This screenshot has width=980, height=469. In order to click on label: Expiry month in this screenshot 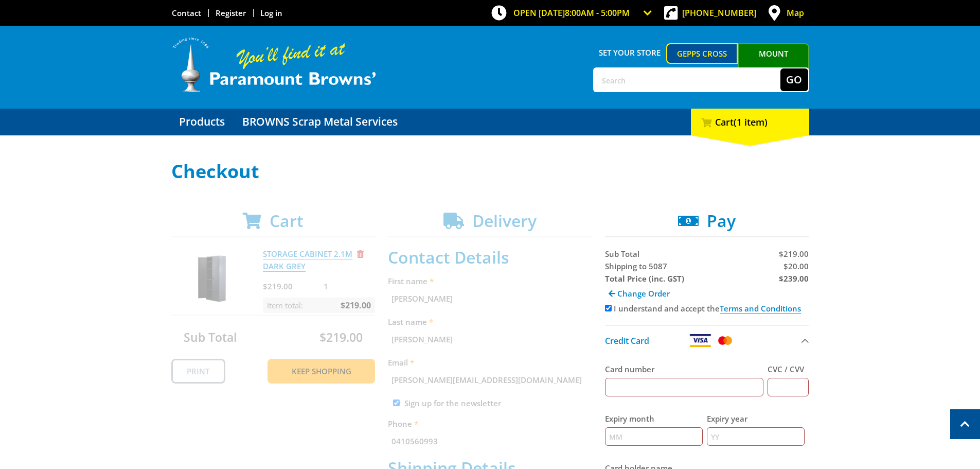, I will do `click(654, 419)`.